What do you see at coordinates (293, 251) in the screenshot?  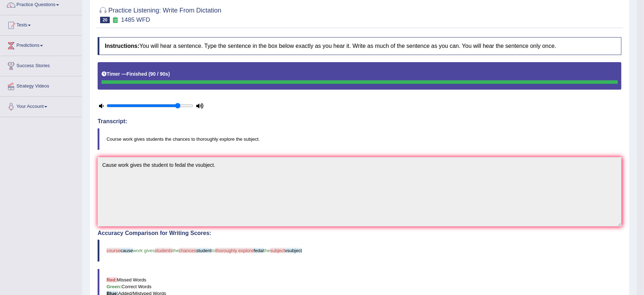 I see `span: vsubject` at bounding box center [293, 251].